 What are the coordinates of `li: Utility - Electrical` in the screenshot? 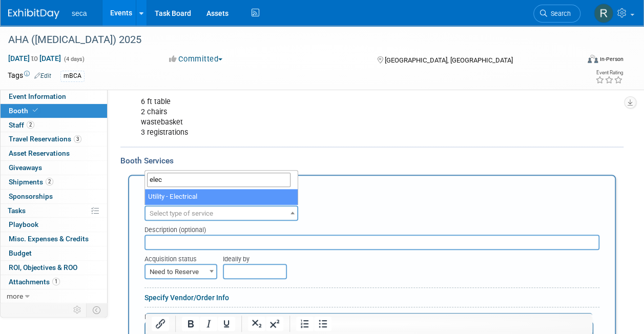 It's located at (221, 196).